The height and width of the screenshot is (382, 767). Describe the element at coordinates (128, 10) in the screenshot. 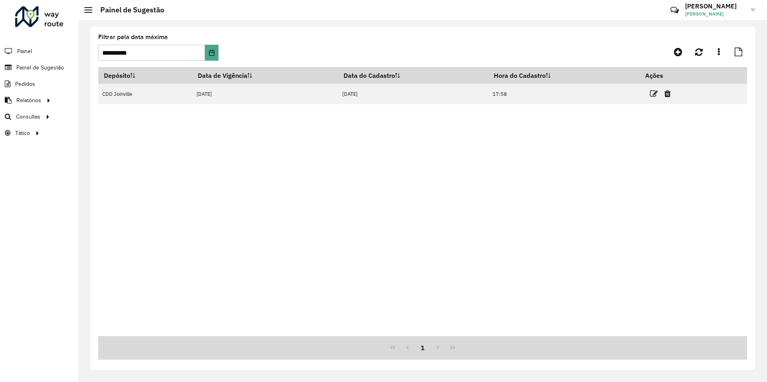

I see `h2: Painel de Sugestão` at that location.